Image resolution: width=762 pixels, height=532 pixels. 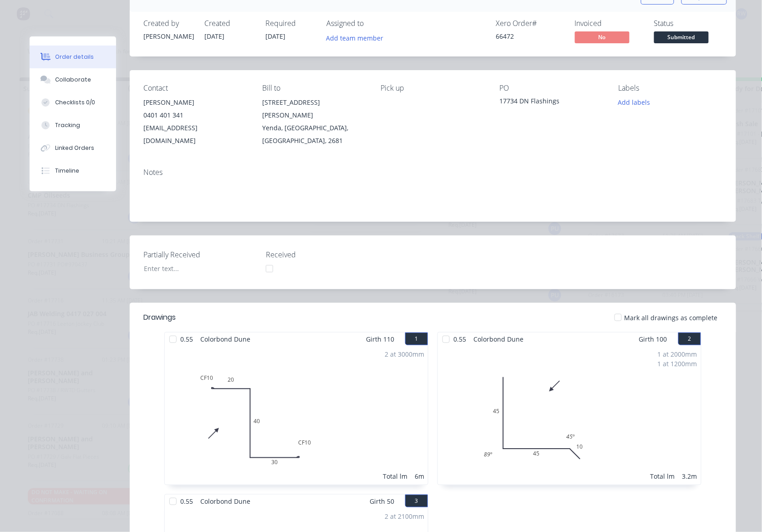 I want to click on div: 66472, so click(x=530, y=36).